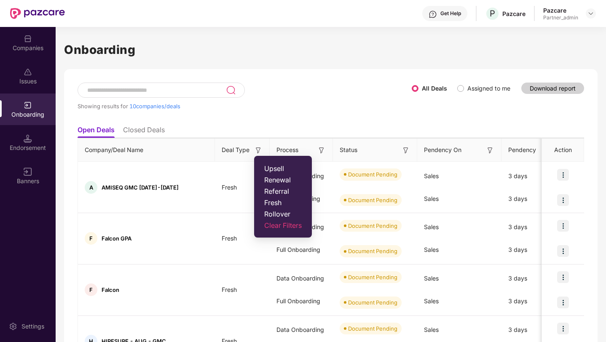 The height and width of the screenshot is (342, 606). Describe the element at coordinates (590, 13) in the screenshot. I see `img: svg+xml;base64,PHN2ZyBpZD0iRHJvcGRvd24tMzJ4MzIiIHhtbG5zPSJodHRwOi8vd3d3LnczLm9yZy8yMDAwL3N2ZyIgd2...` at that location.